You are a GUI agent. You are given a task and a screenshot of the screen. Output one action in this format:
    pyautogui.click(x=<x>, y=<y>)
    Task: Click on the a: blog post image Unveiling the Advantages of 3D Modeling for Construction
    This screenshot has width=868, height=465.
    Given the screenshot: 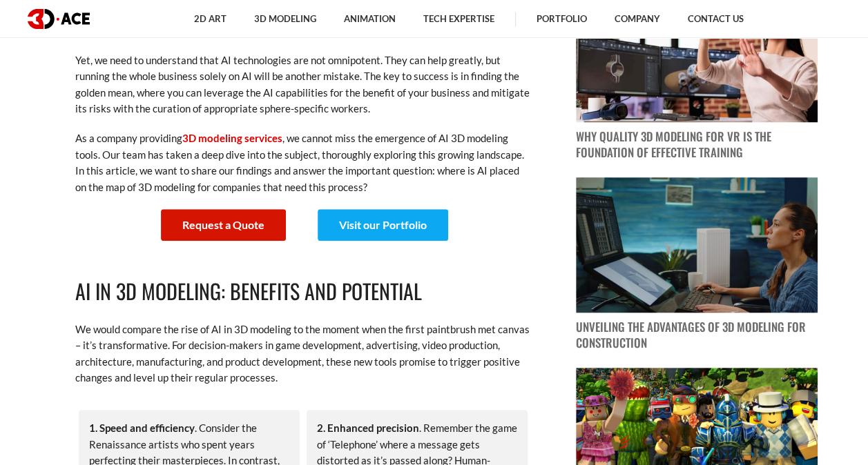 What is the action you would take?
    pyautogui.click(x=697, y=265)
    